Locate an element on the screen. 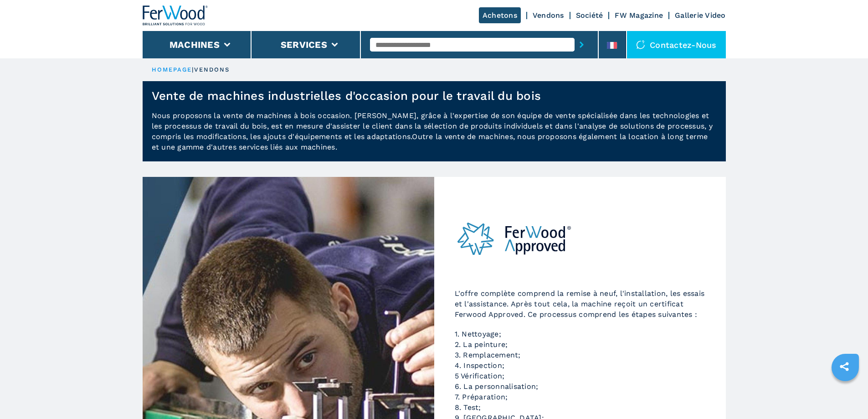  button: submit-button is located at coordinates (581, 45).